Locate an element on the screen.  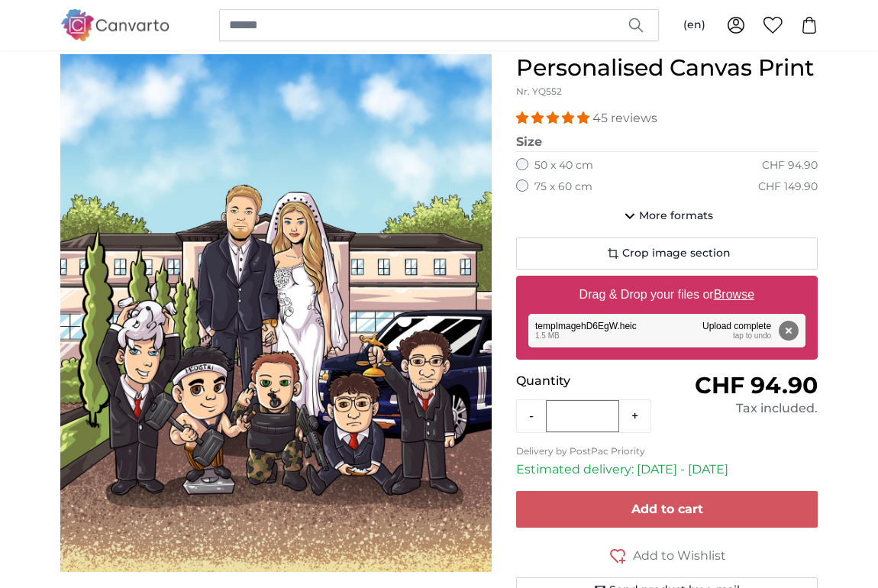
p: Delivery by PostPac Priority is located at coordinates (667, 451).